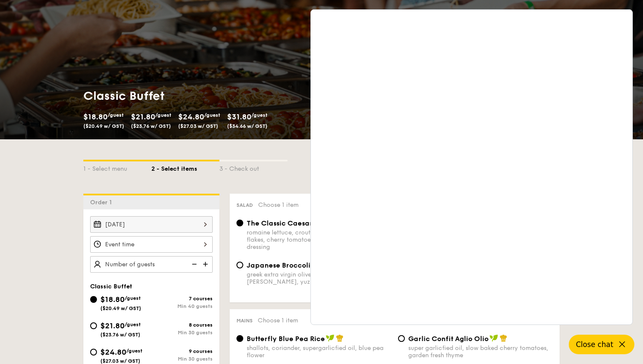 The width and height of the screenshot is (643, 364). What do you see at coordinates (602, 344) in the screenshot?
I see `button: Close chat` at bounding box center [602, 344].